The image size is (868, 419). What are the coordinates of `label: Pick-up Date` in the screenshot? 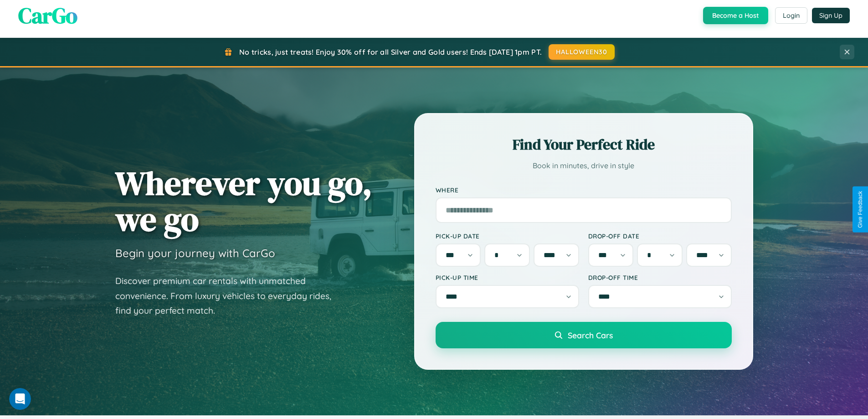 It's located at (507, 235).